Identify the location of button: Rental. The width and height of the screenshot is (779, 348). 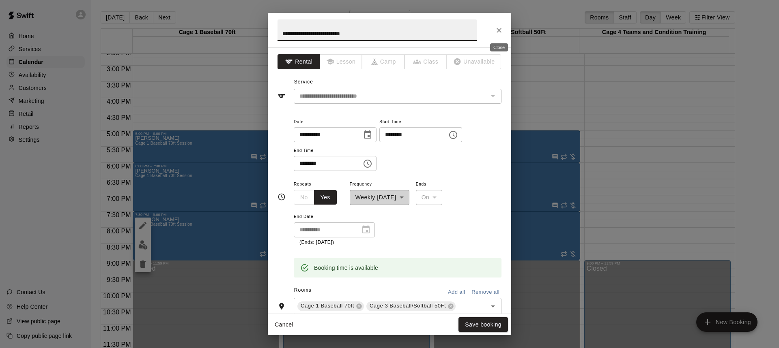
(299, 62).